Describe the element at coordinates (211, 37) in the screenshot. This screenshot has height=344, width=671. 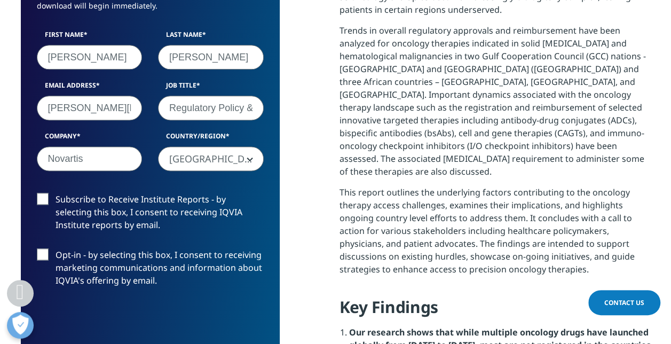
I see `label: Last Name` at that location.